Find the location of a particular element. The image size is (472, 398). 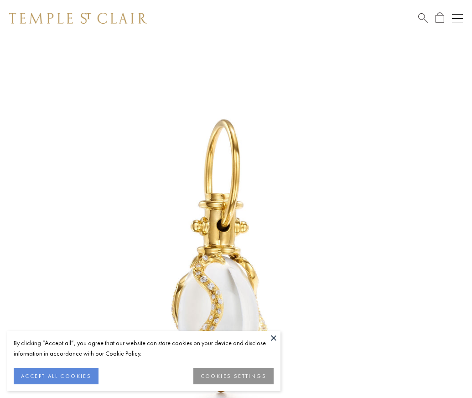

a: Open Shopping Bag is located at coordinates (439, 18).